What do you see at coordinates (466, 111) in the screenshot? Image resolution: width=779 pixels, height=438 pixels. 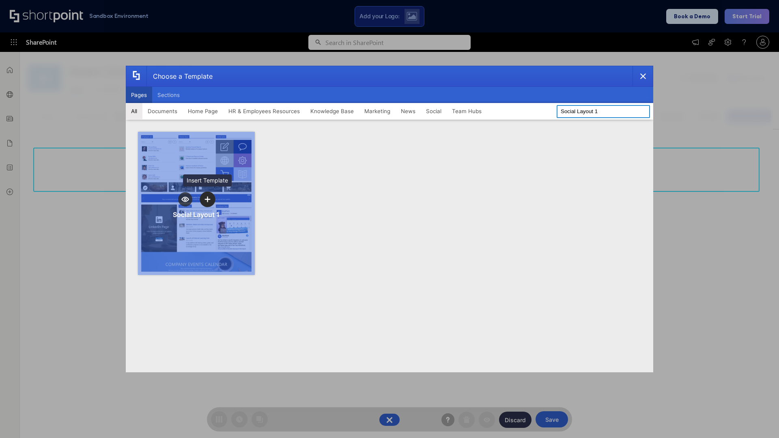 I see `button: Team Hubs` at bounding box center [466, 111].